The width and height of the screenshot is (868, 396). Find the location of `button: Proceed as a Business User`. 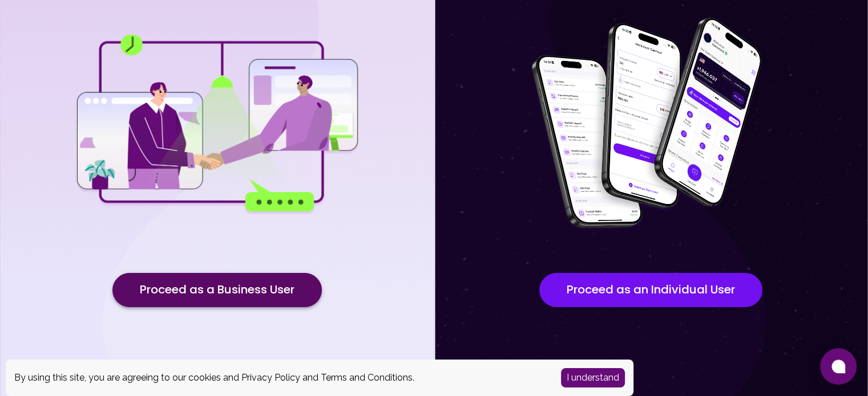

button: Proceed as a Business User is located at coordinates (217, 290).